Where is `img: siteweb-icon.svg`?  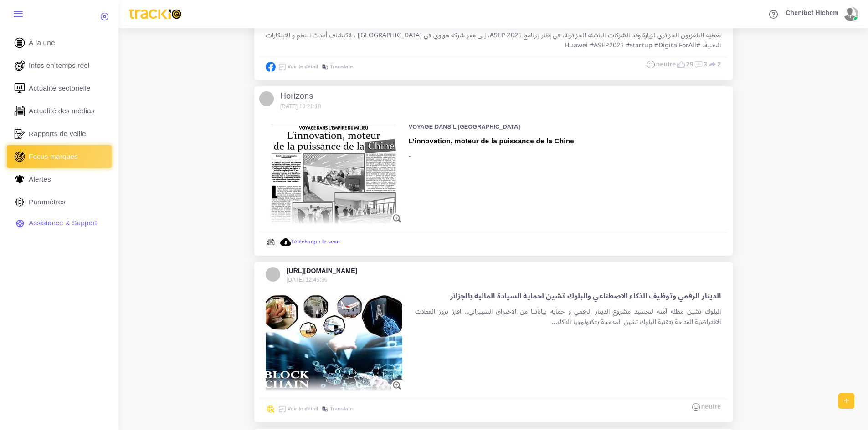 img: siteweb-icon.svg is located at coordinates (271, 409).